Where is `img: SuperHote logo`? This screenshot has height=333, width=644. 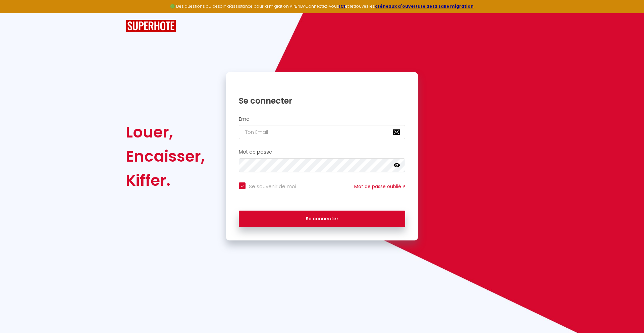
img: SuperHote logo is located at coordinates (151, 26).